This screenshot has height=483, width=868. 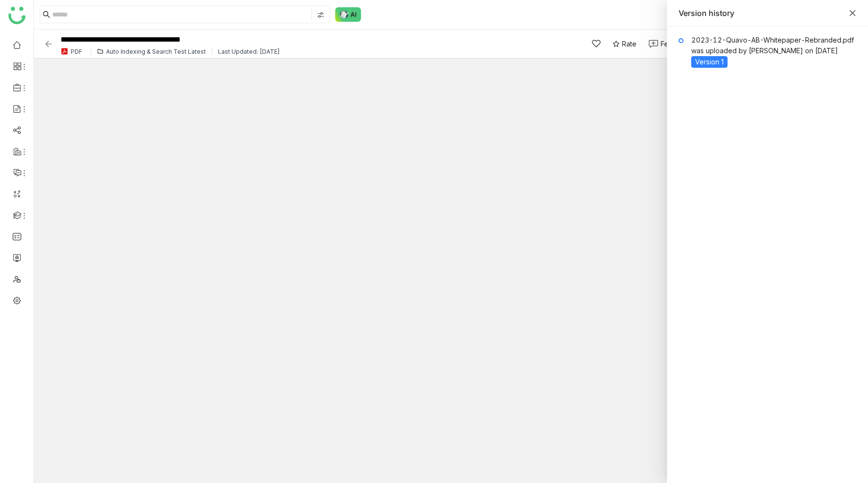 I want to click on span: Version 1, so click(x=709, y=62).